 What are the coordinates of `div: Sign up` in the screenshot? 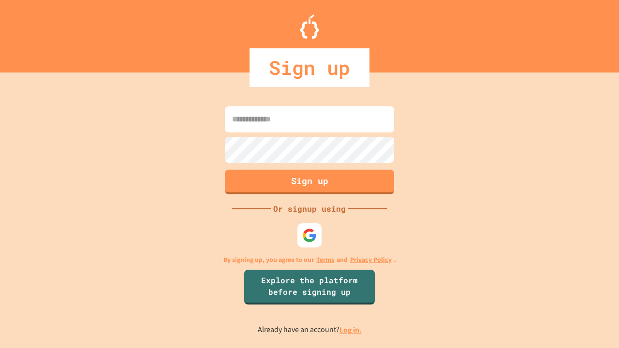 It's located at (309, 68).